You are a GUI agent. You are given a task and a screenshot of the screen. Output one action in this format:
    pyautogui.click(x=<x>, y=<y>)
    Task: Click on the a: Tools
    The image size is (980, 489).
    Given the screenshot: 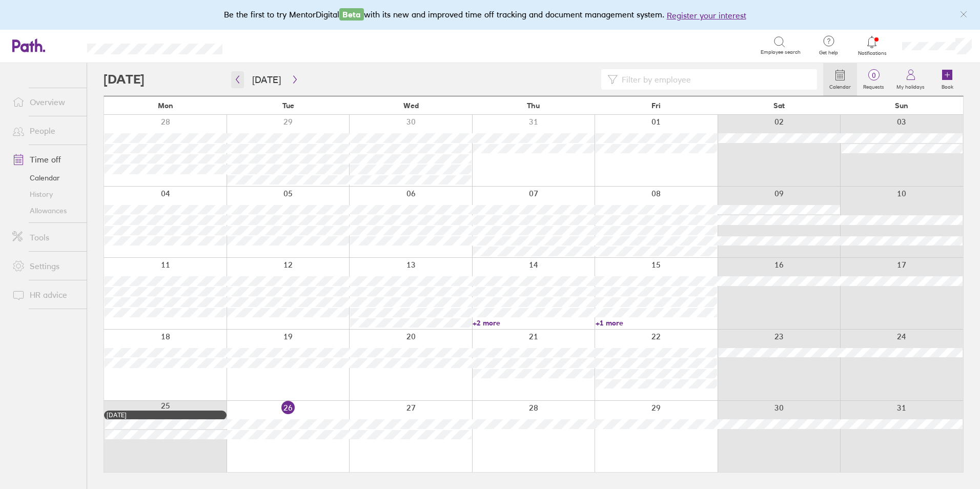 What is the action you would take?
    pyautogui.click(x=45, y=238)
    